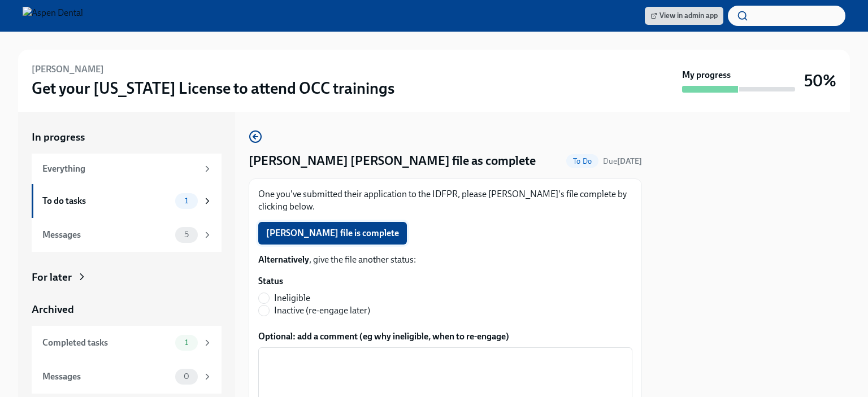  Describe the element at coordinates (53, 16) in the screenshot. I see `img: Aspen Dental` at that location.